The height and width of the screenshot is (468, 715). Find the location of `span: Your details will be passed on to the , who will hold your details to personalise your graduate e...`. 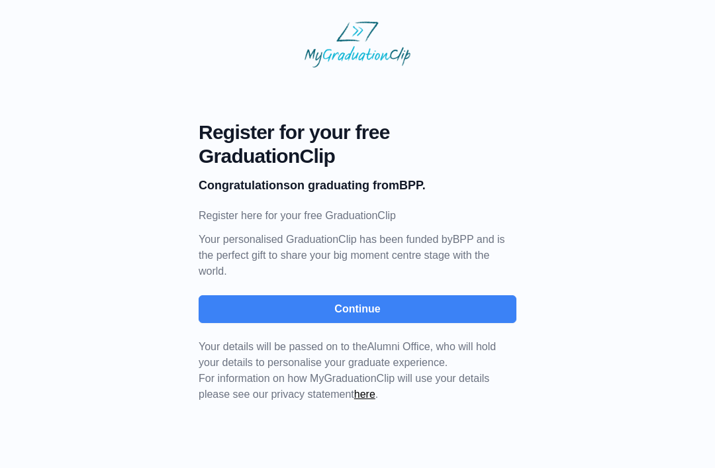

span: Your details will be passed on to the , who will hold your details to personalise your graduate e... is located at coordinates (347, 354).